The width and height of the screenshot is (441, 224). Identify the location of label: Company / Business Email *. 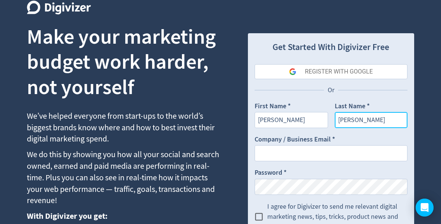
(295, 140).